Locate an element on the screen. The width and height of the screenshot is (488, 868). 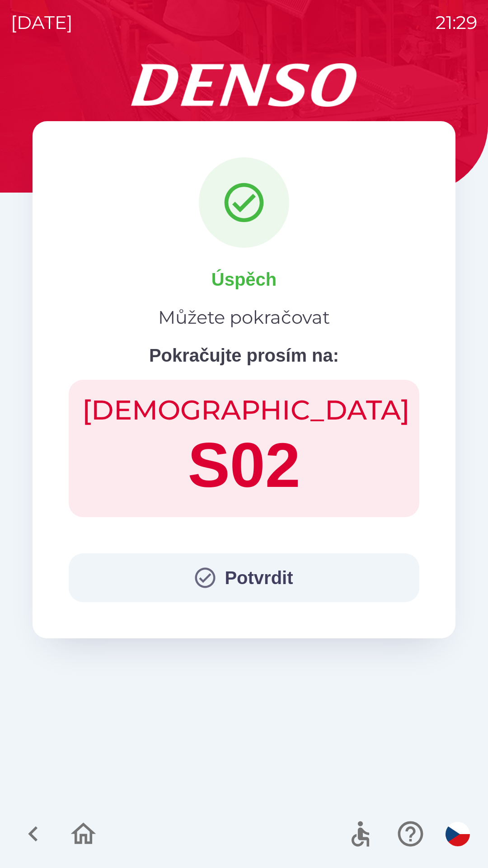
p: Pokračujte prosím na: is located at coordinates (244, 355).